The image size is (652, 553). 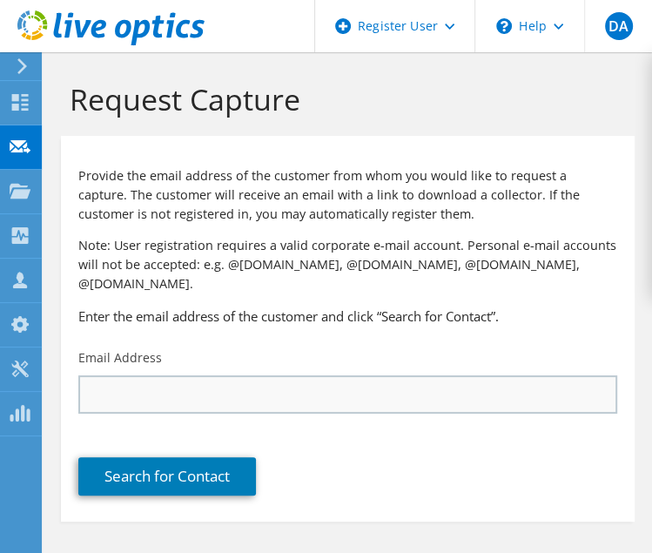 What do you see at coordinates (504, 26) in the screenshot?
I see `svg: \n` at bounding box center [504, 26].